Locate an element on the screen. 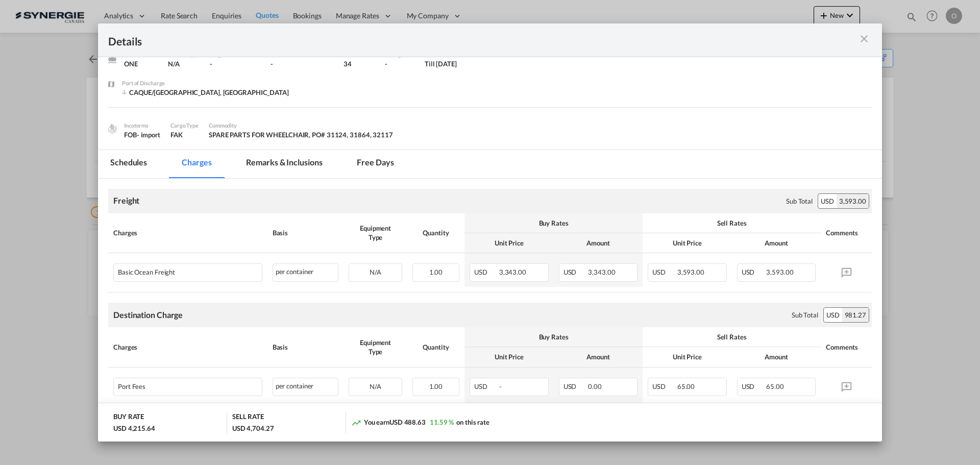 The width and height of the screenshot is (980, 465). div: Details is located at coordinates (452, 40).